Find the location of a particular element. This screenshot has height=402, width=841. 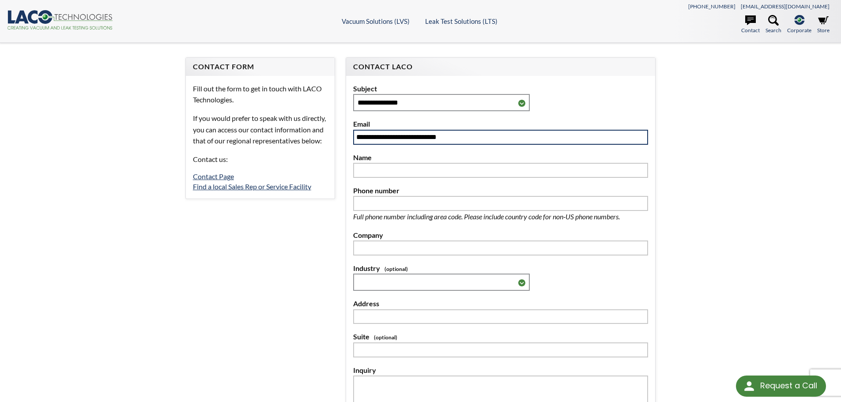

label: Phone number is located at coordinates (500, 191).